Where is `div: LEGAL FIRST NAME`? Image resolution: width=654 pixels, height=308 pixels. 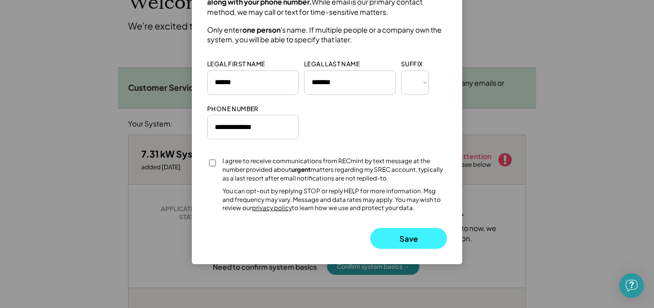 div: LEGAL FIRST NAME is located at coordinates (236, 64).